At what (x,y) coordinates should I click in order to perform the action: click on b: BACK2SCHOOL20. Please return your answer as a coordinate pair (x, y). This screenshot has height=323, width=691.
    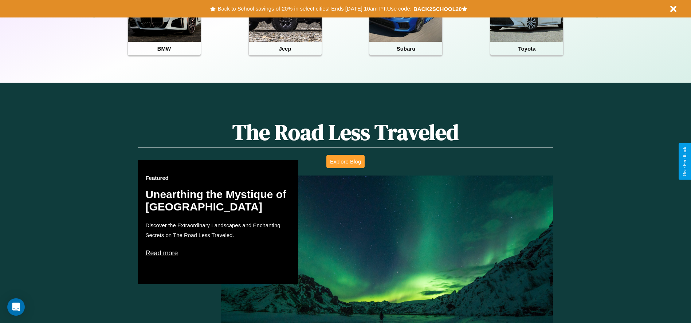
    Looking at the image, I should click on (438, 9).